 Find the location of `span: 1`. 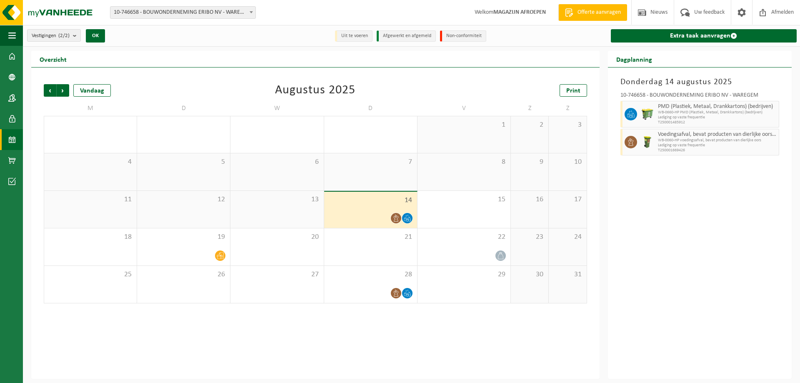

span: 1 is located at coordinates (464, 125).